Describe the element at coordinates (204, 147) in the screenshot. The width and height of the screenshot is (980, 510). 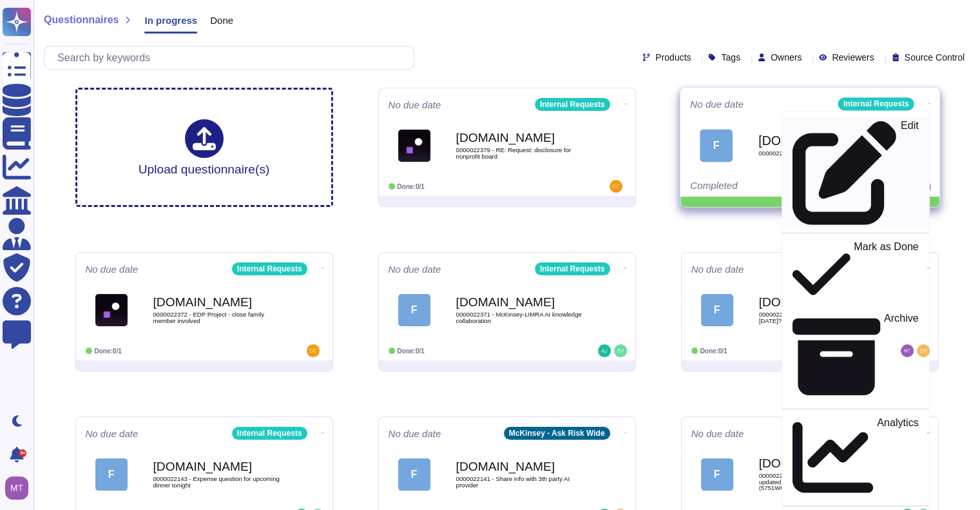
I see `div: Upload questionnaire(s)` at that location.